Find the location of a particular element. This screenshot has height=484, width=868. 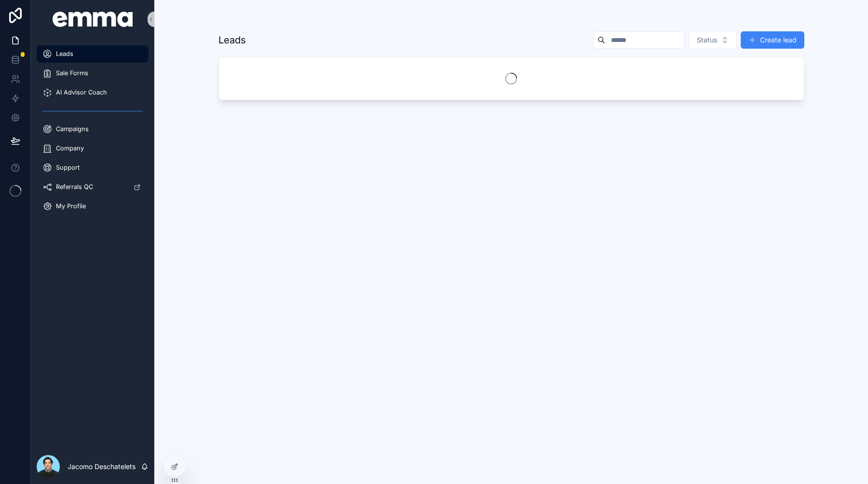

a: My Profile is located at coordinates (93, 206).